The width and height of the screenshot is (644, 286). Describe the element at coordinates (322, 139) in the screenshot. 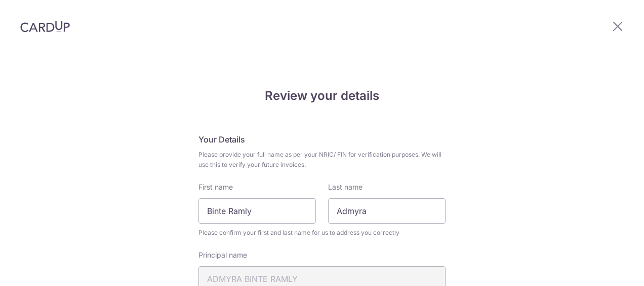

I see `h5: Your Details` at that location.